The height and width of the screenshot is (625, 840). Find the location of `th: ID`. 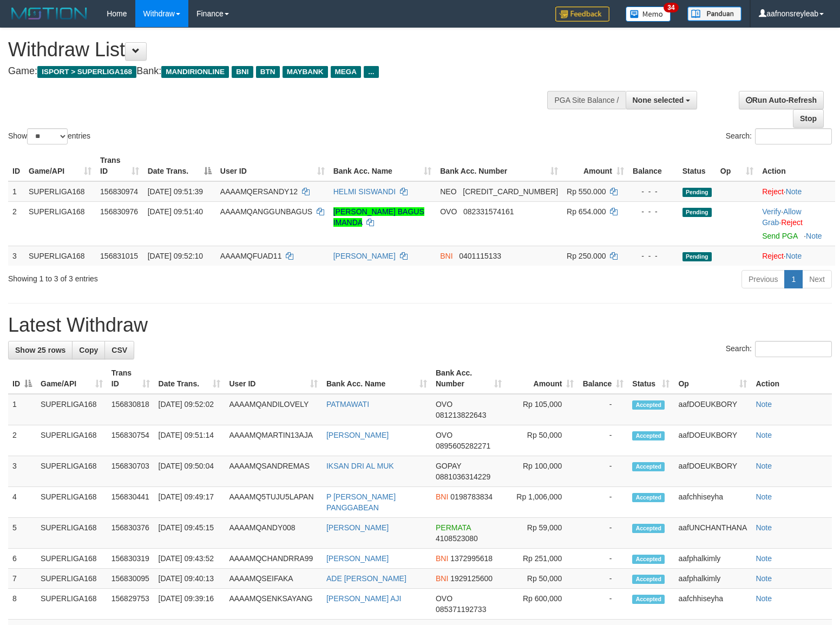

th: ID is located at coordinates (16, 166).